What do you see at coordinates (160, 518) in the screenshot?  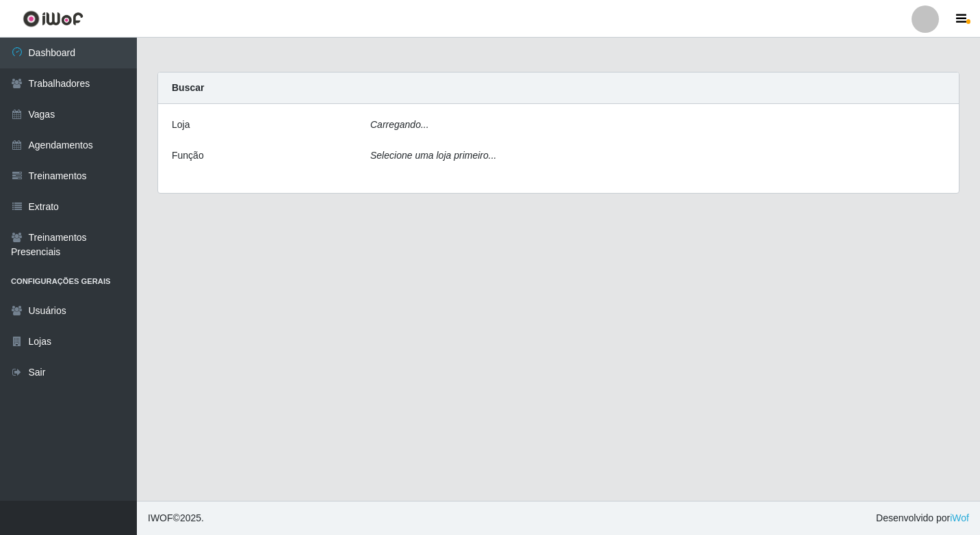 I see `span: IWOF` at bounding box center [160, 518].